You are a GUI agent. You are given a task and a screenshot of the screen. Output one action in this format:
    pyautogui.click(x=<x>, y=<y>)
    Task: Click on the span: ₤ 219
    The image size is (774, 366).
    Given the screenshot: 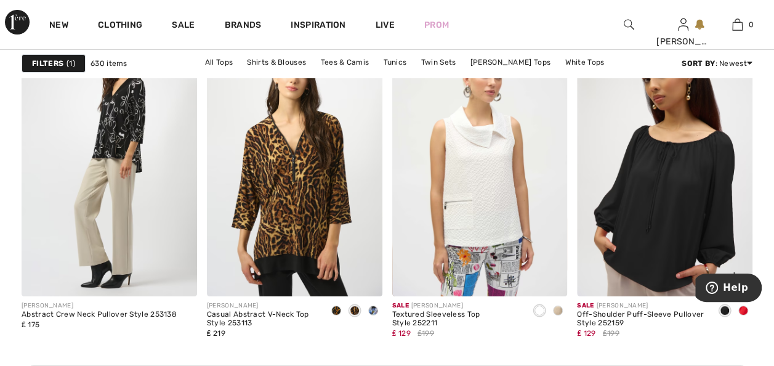 What is the action you would take?
    pyautogui.click(x=216, y=333)
    